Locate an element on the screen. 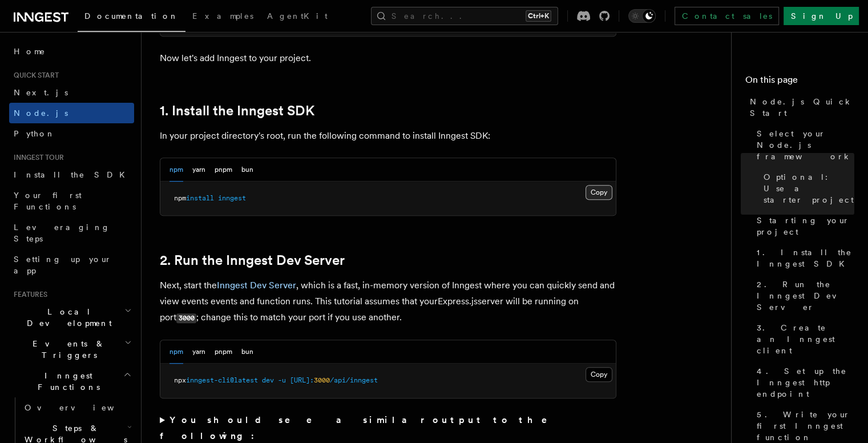  span: Local Development is located at coordinates (67, 317).